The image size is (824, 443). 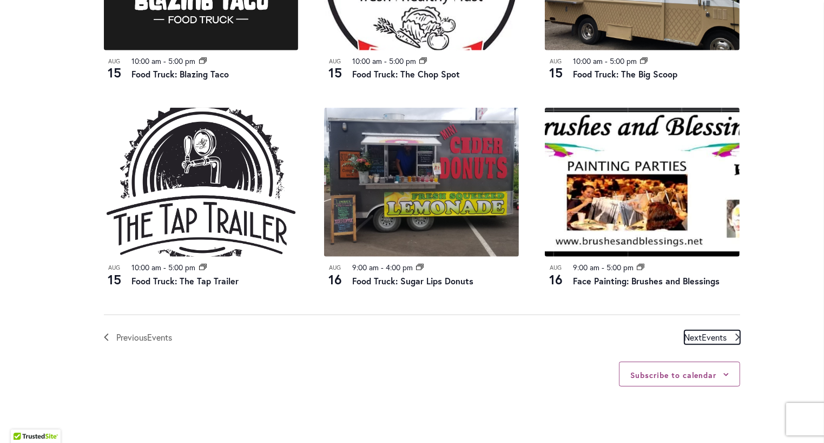 I want to click on a: Food Truck: The Big Scoop, so click(x=625, y=74).